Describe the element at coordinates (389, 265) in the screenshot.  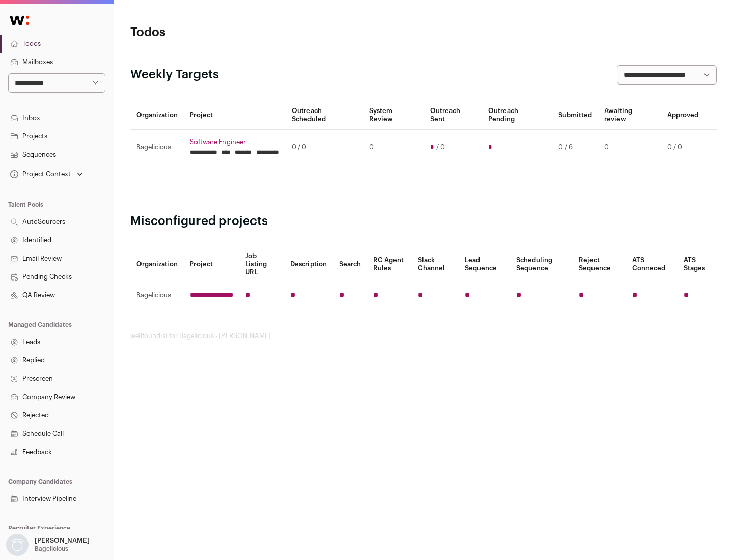
I see `th: RC Agent Rules` at that location.